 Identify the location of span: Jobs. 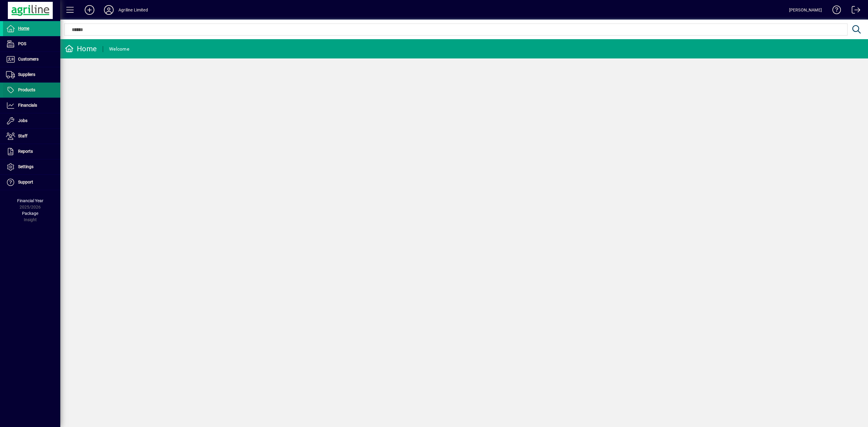
(23, 120).